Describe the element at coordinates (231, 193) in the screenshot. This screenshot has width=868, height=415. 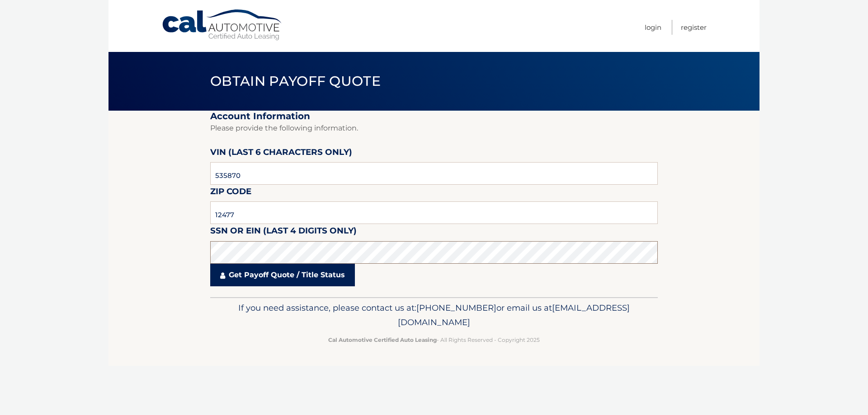
I see `label: Zip Code` at that location.